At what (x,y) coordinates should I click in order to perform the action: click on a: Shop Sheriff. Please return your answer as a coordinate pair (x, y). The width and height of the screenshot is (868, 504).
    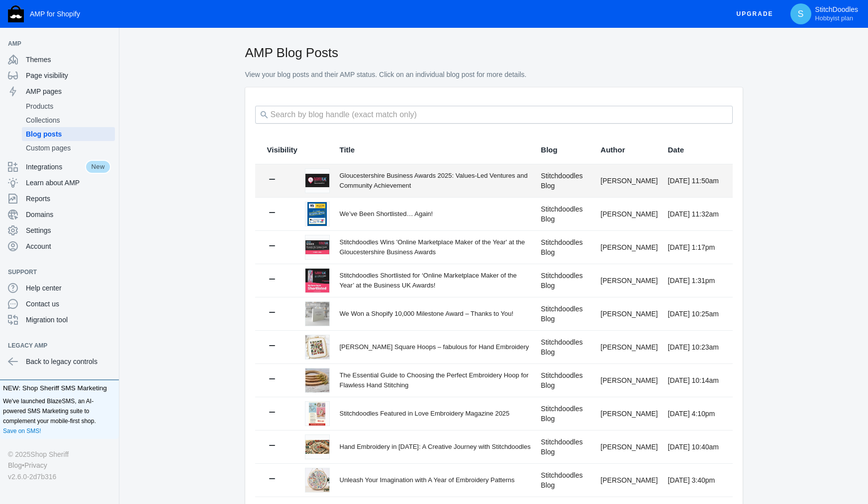
    Looking at the image, I should click on (49, 455).